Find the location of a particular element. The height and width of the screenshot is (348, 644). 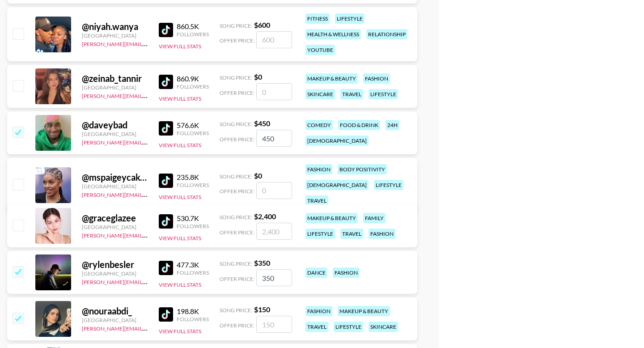

div: body positivity is located at coordinates (362, 169).